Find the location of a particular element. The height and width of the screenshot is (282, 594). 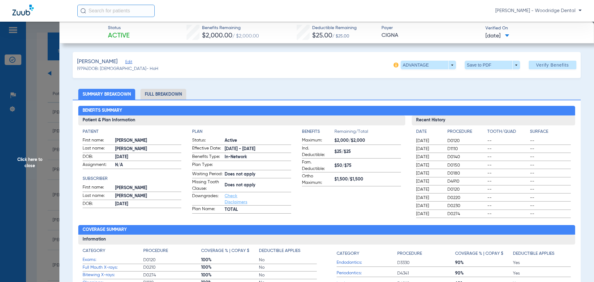

span: Assignment: is located at coordinates (98, 165).